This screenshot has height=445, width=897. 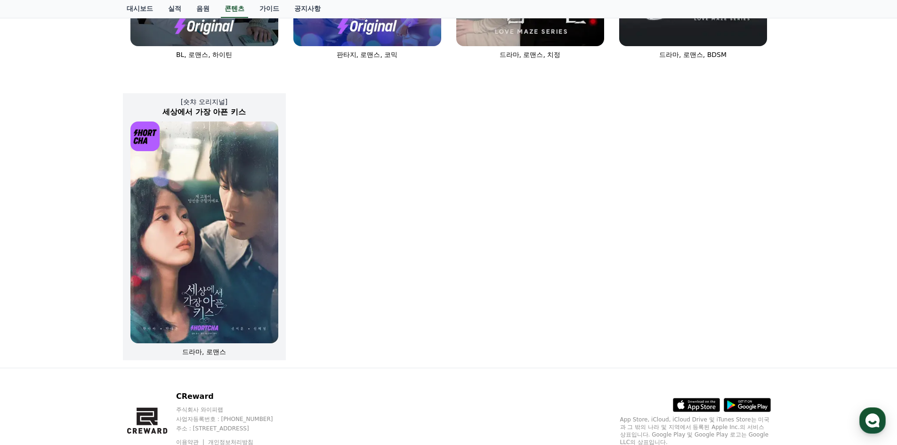 I want to click on p: 주식회사 와이피랩, so click(x=233, y=410).